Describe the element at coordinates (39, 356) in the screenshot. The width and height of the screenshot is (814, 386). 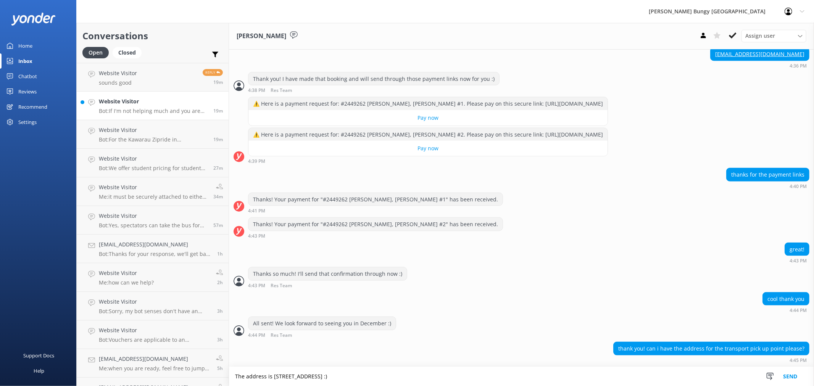
I see `div: Support Docs` at that location.